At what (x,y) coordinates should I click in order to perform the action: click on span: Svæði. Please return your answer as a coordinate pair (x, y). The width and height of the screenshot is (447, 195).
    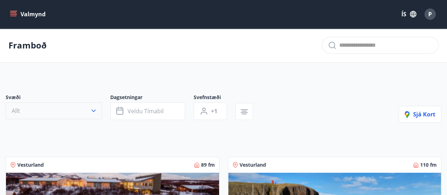
    Looking at the image, I should click on (58, 98).